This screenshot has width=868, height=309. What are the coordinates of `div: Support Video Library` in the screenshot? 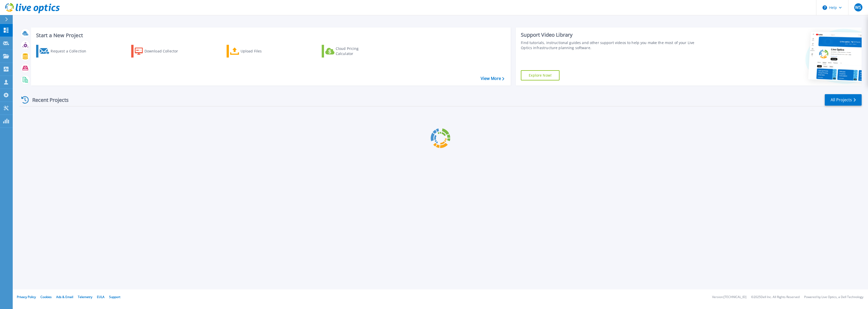 It's located at (611, 35).